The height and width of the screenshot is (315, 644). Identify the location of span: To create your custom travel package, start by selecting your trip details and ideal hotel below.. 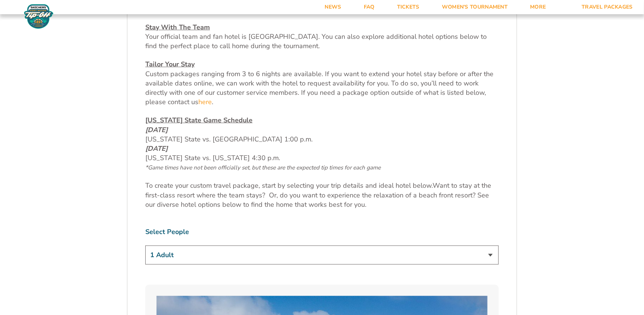
(289, 186).